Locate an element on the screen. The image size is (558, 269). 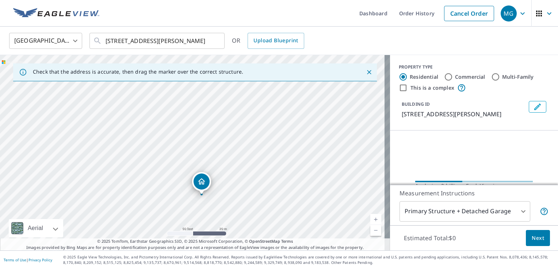
a: Privacy Policy is located at coordinates (40, 260).